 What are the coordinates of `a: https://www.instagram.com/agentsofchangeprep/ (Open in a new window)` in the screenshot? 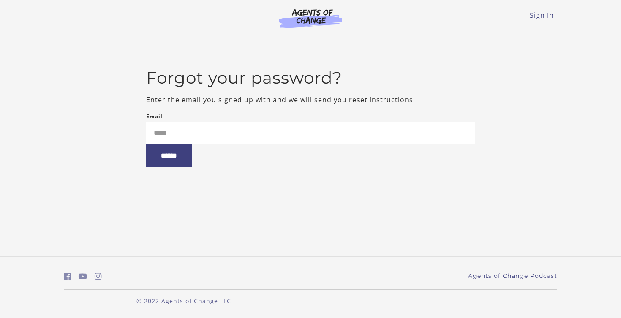 It's located at (98, 276).